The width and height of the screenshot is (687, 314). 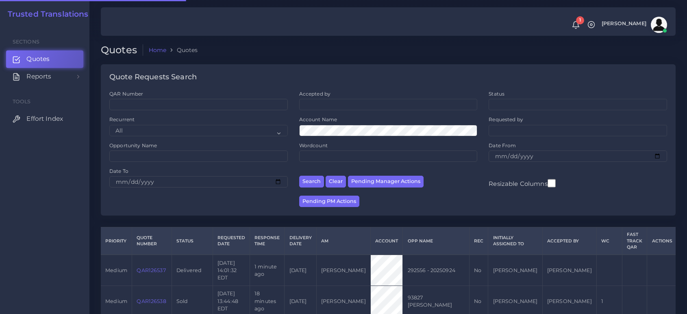 What do you see at coordinates (119, 171) in the screenshot?
I see `label: Date To` at bounding box center [119, 171].